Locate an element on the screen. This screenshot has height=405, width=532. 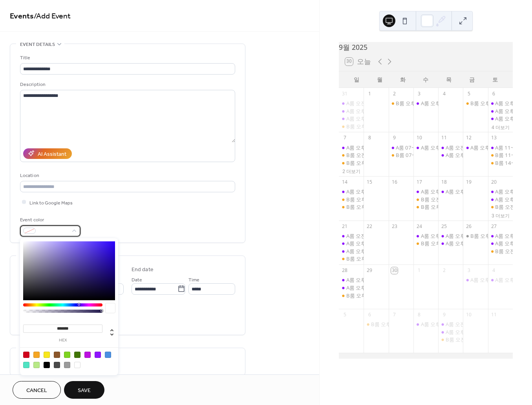
span: Link to Google Maps is located at coordinates (51, 203).